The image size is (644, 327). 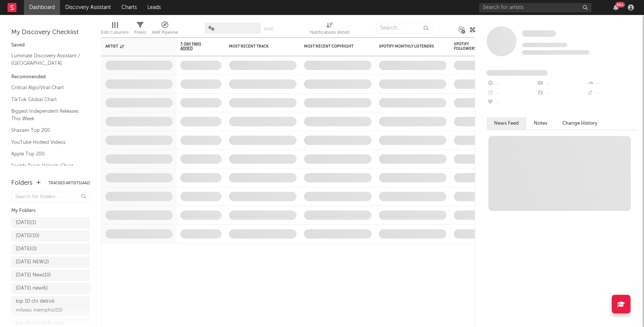 I want to click on a: Critical Algo/Viral Chart, so click(x=47, y=87).